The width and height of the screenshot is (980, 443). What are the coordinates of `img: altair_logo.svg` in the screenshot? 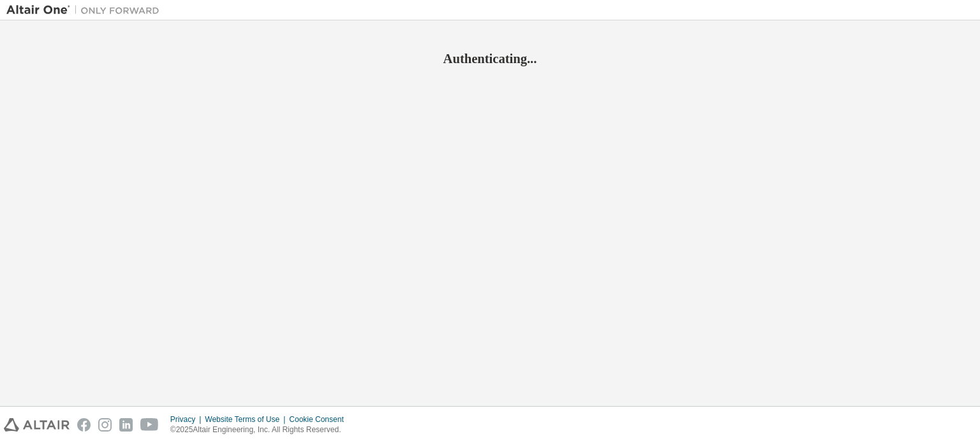 It's located at (36, 425).